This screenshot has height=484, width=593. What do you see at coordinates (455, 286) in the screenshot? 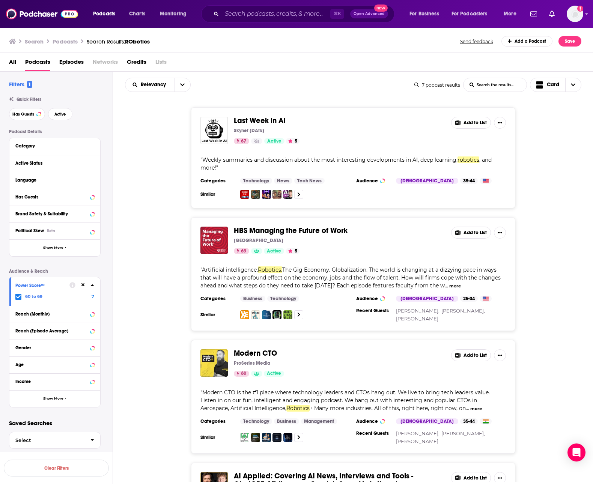
I see `button: more` at bounding box center [455, 286].